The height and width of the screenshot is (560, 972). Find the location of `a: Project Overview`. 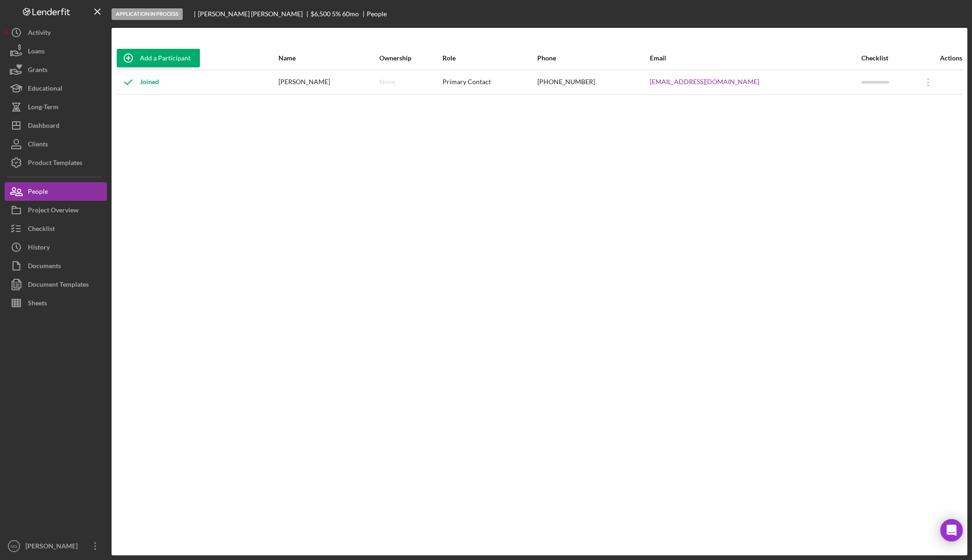

a: Project Overview is located at coordinates (56, 210).